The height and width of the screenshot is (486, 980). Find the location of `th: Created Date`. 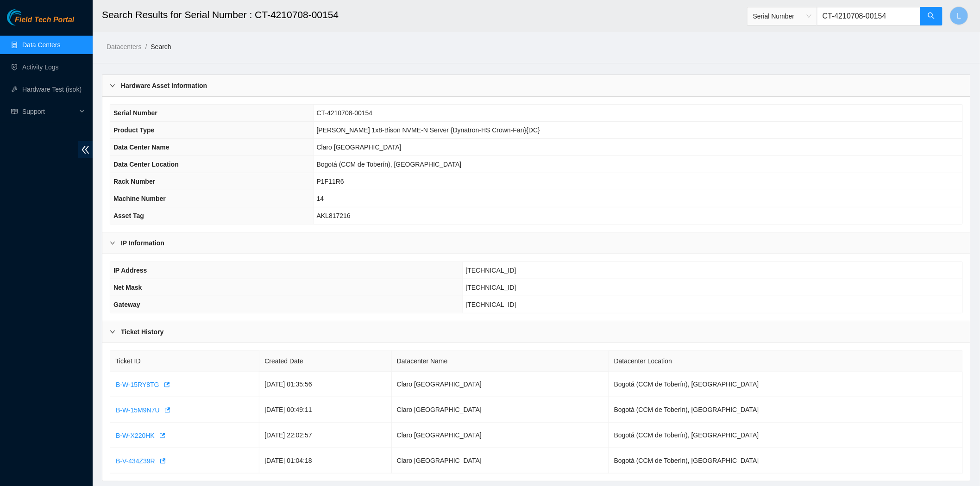

th: Created Date is located at coordinates (326, 361).